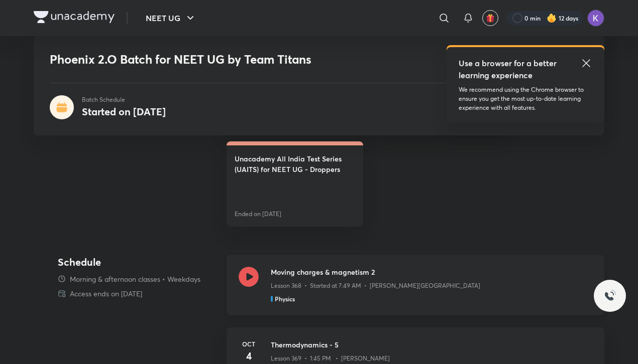 The width and height of the screenshot is (638, 364). Describe the element at coordinates (135, 279) in the screenshot. I see `p: Morning & afternoon classes • Weekdays` at that location.